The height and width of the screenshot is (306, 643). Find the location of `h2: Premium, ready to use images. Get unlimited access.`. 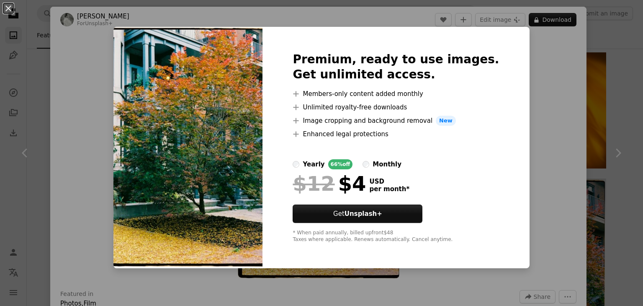

h2: Premium, ready to use images. Get unlimited access. is located at coordinates (396, 67).